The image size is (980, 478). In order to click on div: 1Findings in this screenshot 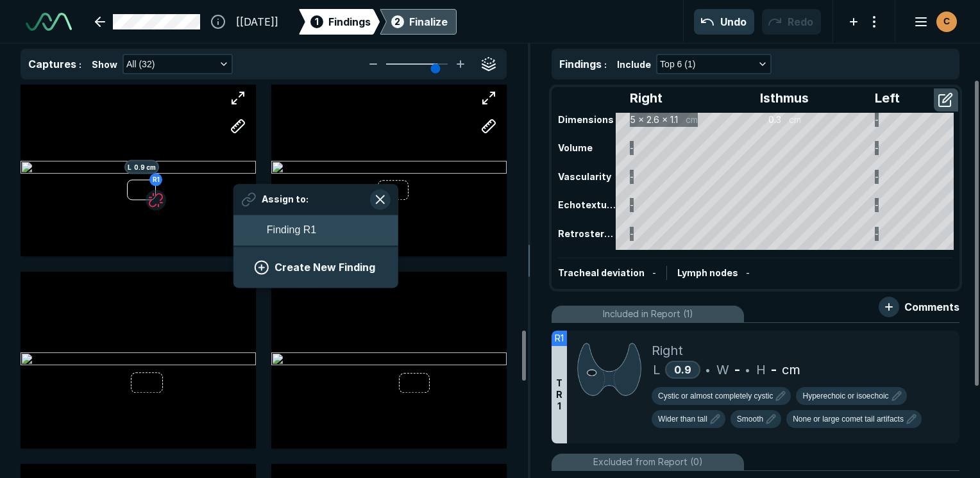, I will do `click(339, 22)`.